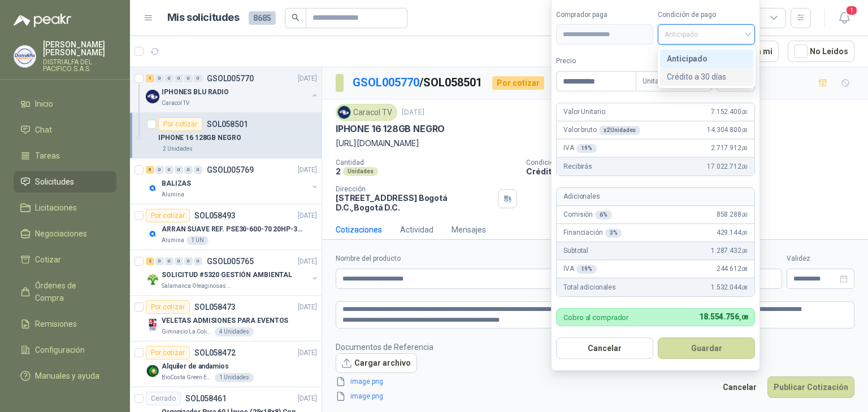  I want to click on p: SOL058461, so click(206, 398).